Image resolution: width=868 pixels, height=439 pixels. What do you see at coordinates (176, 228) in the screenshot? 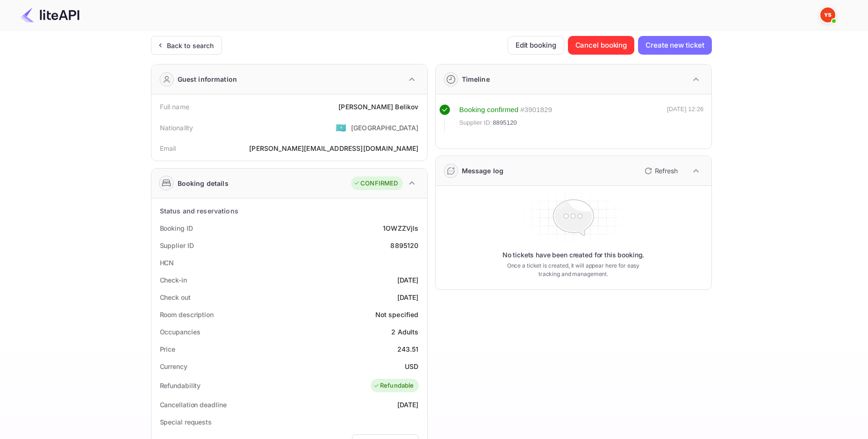
I see `div: Booking ID` at bounding box center [176, 228].